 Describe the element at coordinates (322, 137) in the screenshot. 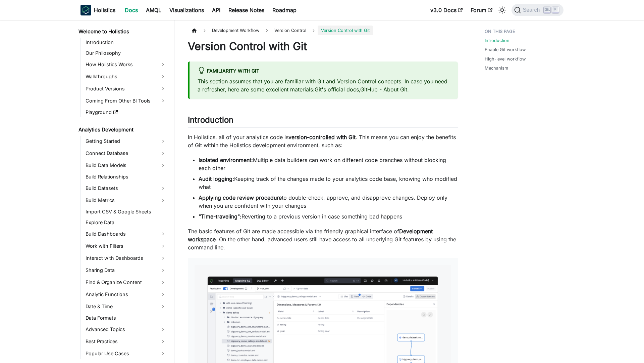

I see `strong: version-controlled with Git` at that location.